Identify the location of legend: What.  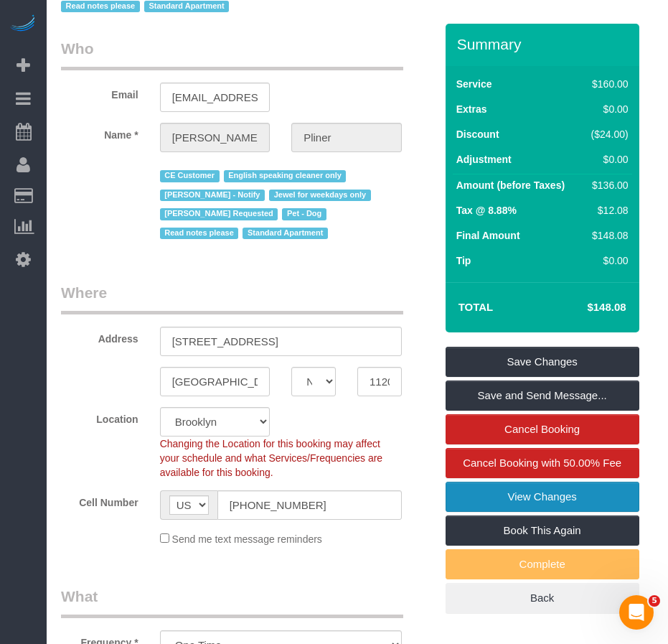
(231, 601).